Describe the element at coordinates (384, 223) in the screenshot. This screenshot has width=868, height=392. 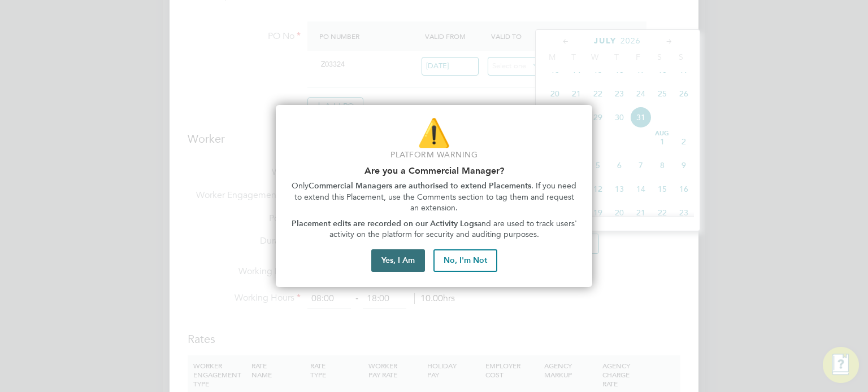
I see `strong: Placement edits are recorded on our Activity Logs` at that location.